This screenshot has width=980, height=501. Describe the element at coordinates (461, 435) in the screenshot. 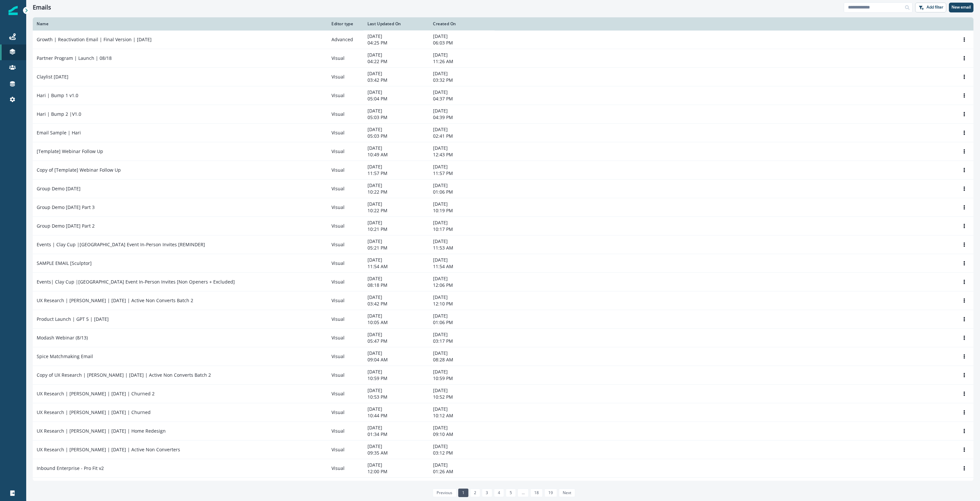

I see `p: 09:10 AM` at that location.